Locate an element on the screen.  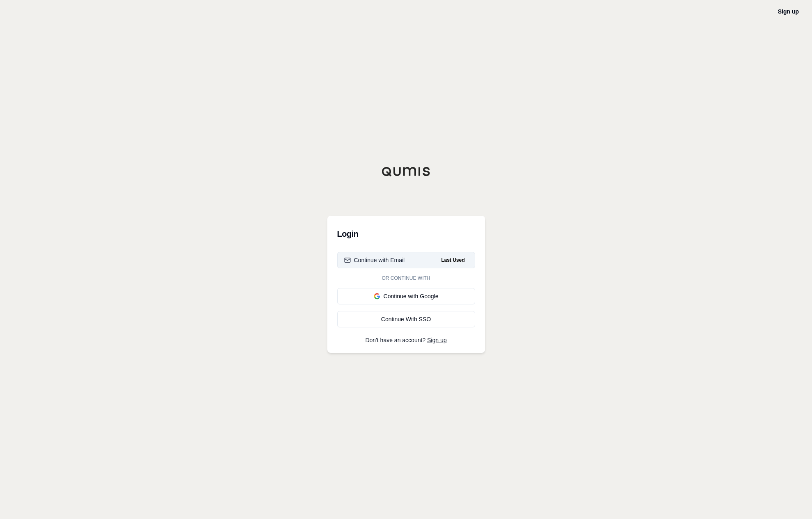
button: Continue with Google is located at coordinates (406, 296).